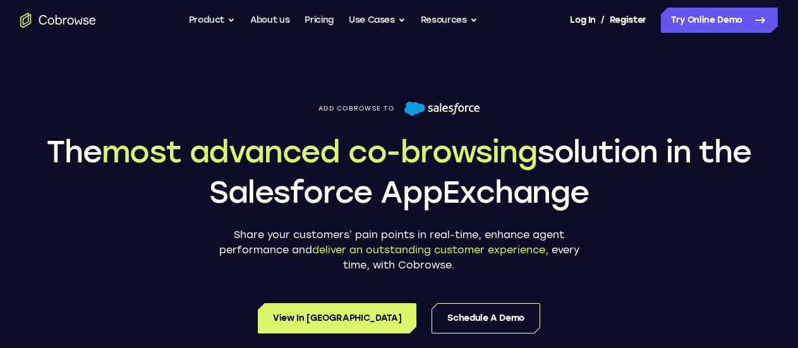  I want to click on a: About us, so click(270, 20).